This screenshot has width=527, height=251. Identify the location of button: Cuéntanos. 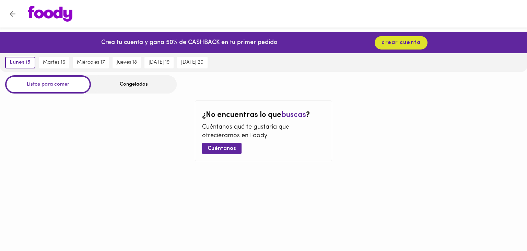
(222, 148).